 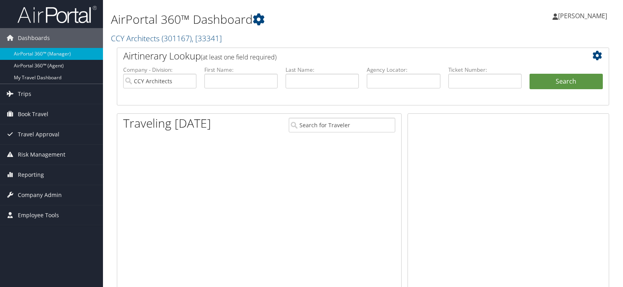 What do you see at coordinates (239, 57) in the screenshot?
I see `span: (at least one field required)` at bounding box center [239, 57].